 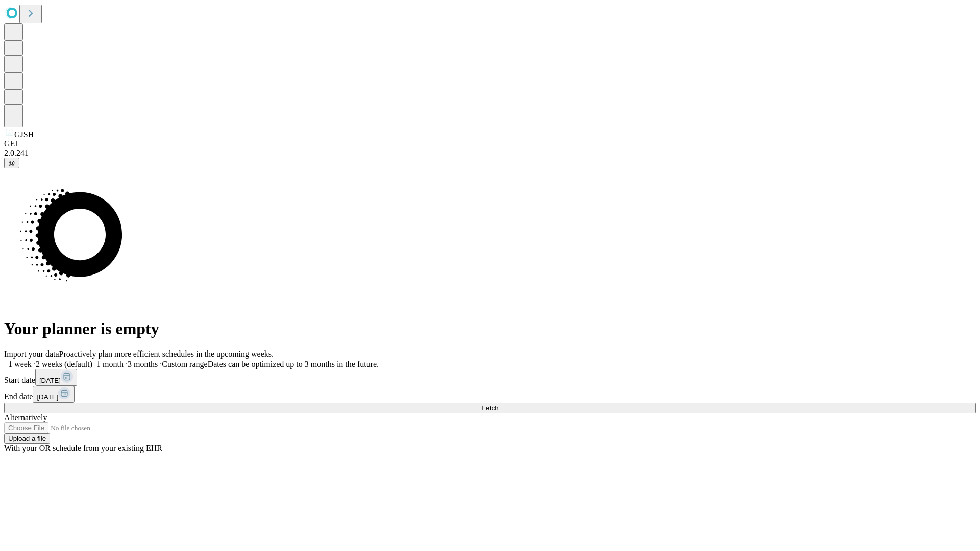 What do you see at coordinates (293, 363) in the screenshot?
I see `span: Dates can be optimized up to 3 months in the future.` at bounding box center [293, 363].